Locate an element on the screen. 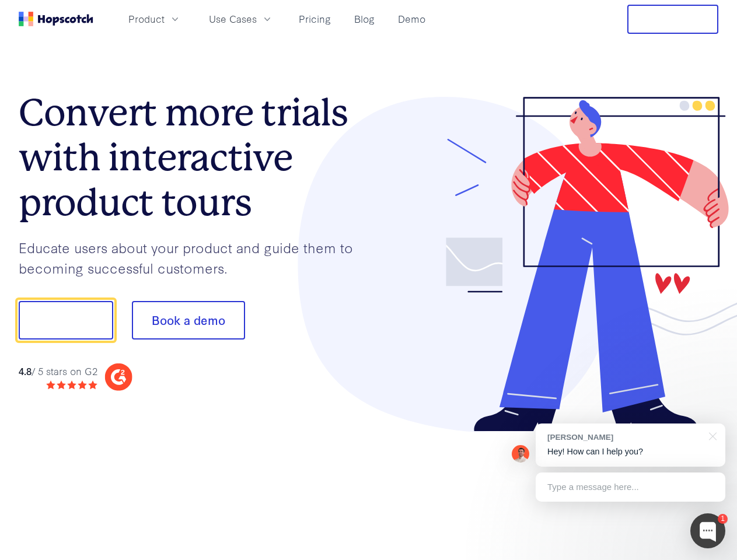 This screenshot has height=560, width=737. span: Product is located at coordinates (147, 19).